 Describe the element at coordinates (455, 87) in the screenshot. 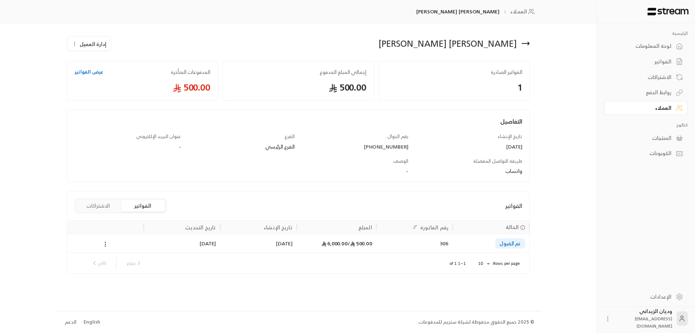

I see `span: 1` at that location.